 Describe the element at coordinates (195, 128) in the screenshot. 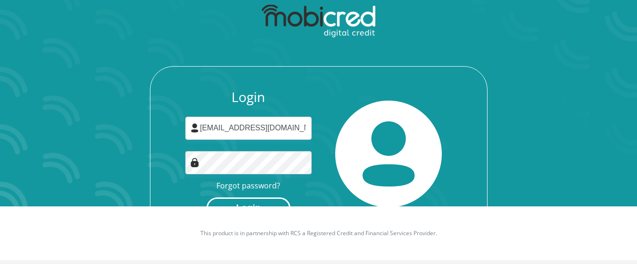

I see `img: user-icon image` at that location.